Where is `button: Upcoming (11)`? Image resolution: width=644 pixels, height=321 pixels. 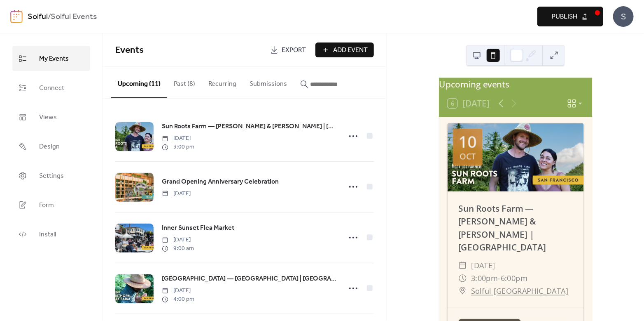
button: Upcoming (11) is located at coordinates (139, 82).